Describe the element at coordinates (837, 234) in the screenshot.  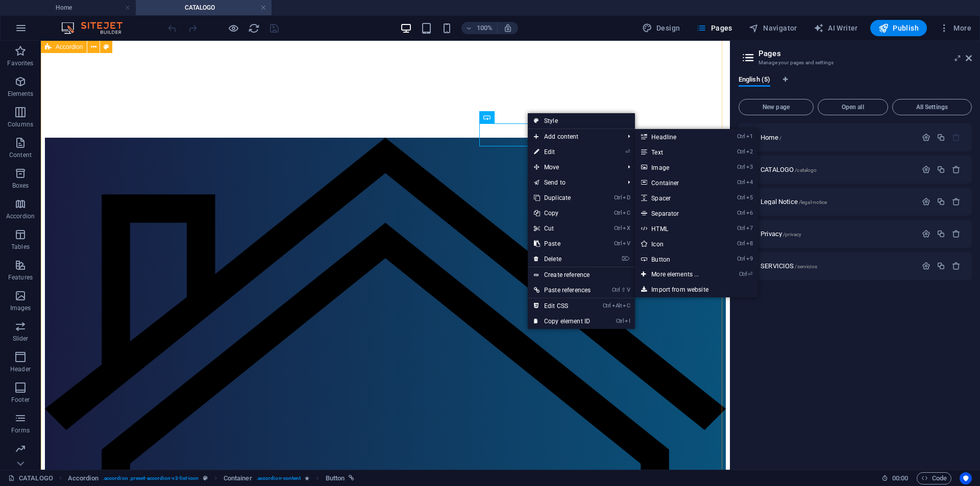
I see `div: Privacy/privacy` at that location.